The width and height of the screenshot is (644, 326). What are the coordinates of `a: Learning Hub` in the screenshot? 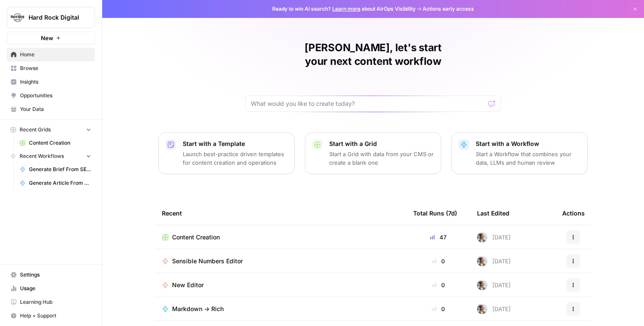 It's located at (50, 302).